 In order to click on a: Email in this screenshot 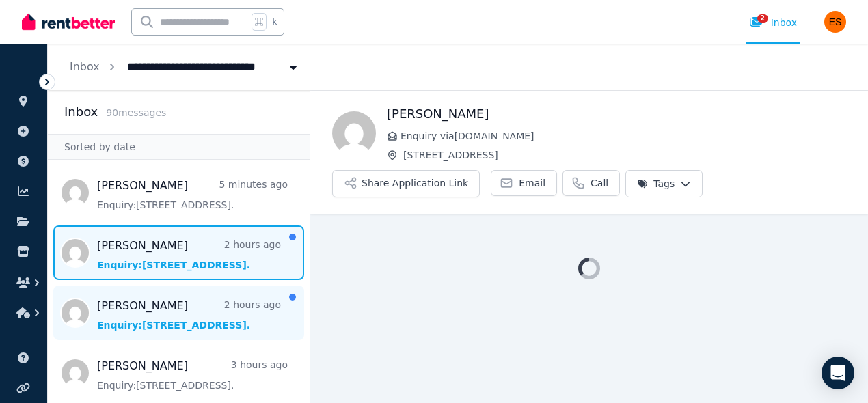, I will do `click(523, 183)`.